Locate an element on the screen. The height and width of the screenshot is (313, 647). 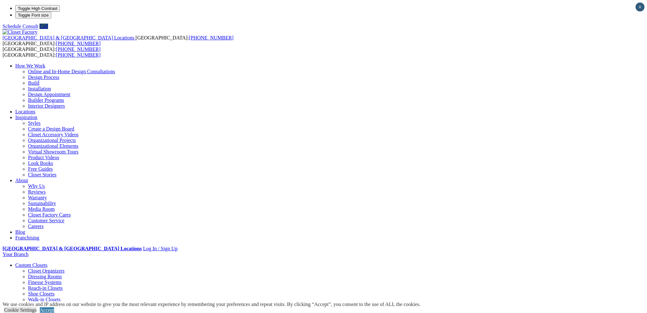
a: Accept is located at coordinates (47, 309).